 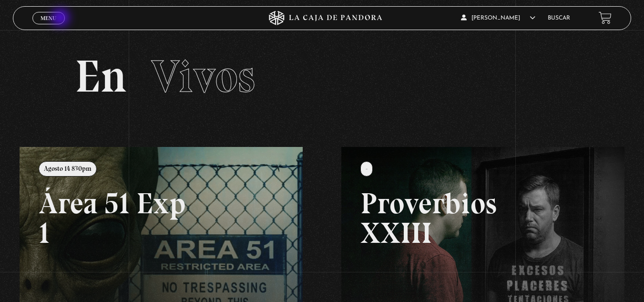 I want to click on span: Cerrar, so click(x=48, y=26).